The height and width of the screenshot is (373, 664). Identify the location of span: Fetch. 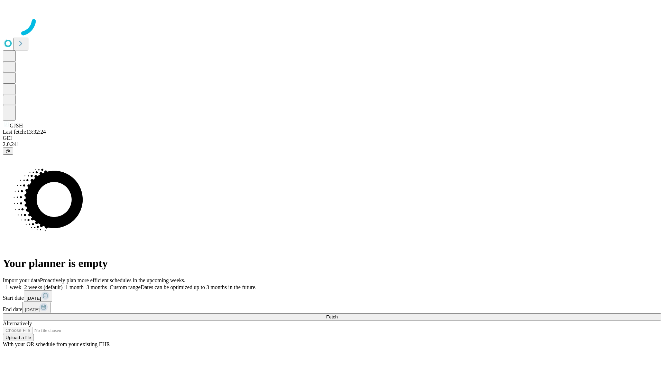
(332, 317).